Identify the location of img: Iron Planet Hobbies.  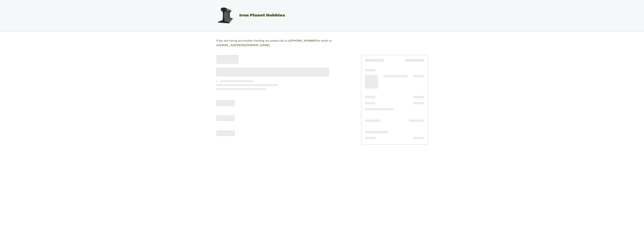
(225, 16).